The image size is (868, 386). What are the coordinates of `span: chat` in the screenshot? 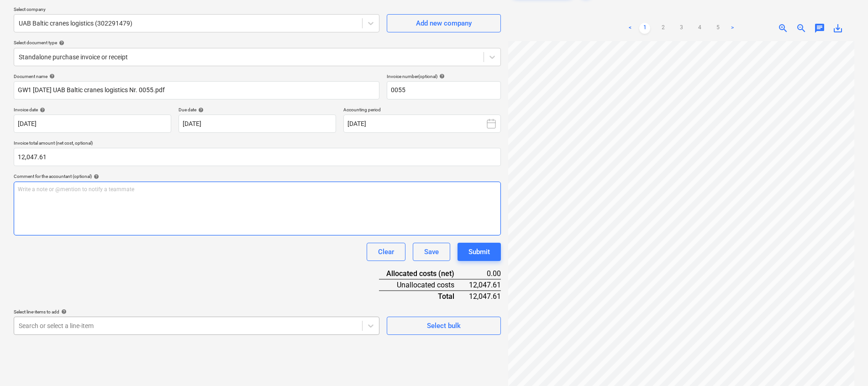 It's located at (819, 29).